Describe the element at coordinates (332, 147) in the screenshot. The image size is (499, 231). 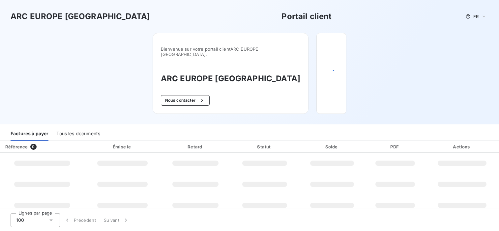
I see `div: Solde` at that location.